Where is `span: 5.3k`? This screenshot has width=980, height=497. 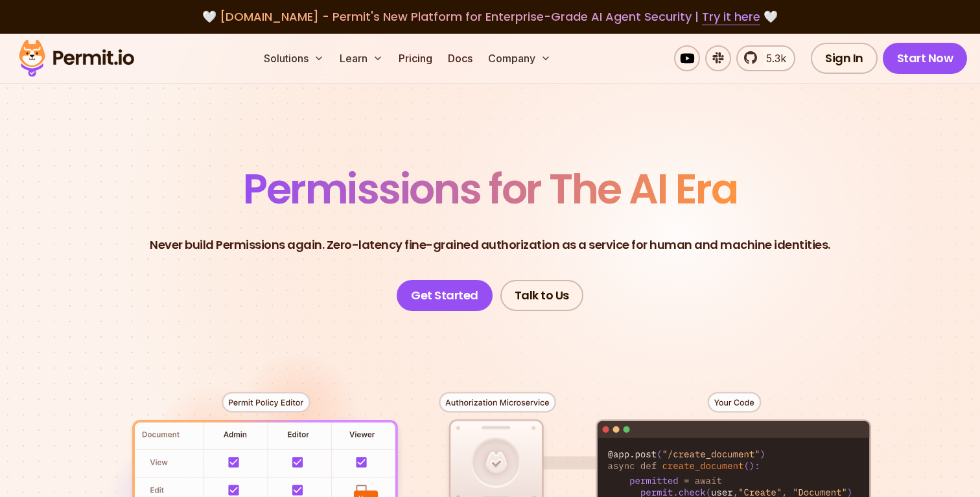 span: 5.3k is located at coordinates (772, 58).